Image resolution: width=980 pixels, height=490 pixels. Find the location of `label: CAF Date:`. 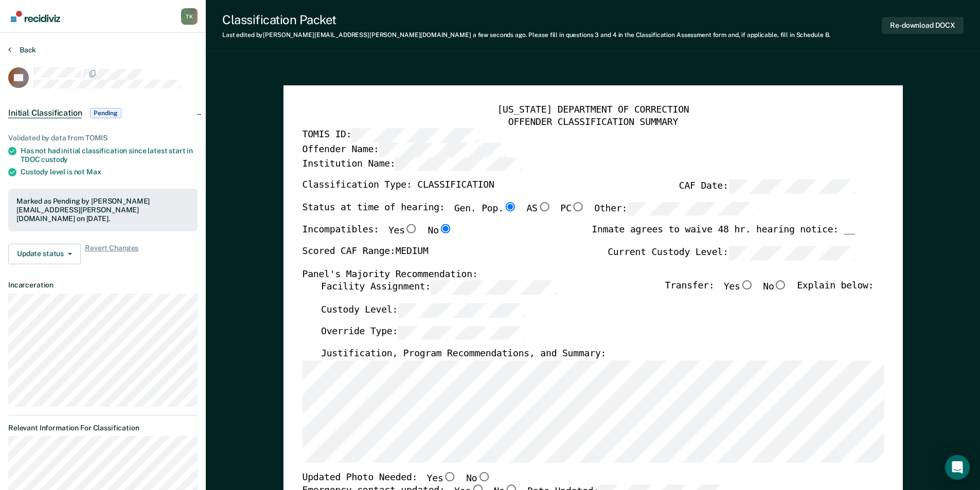

label: CAF Date: is located at coordinates (766, 187).